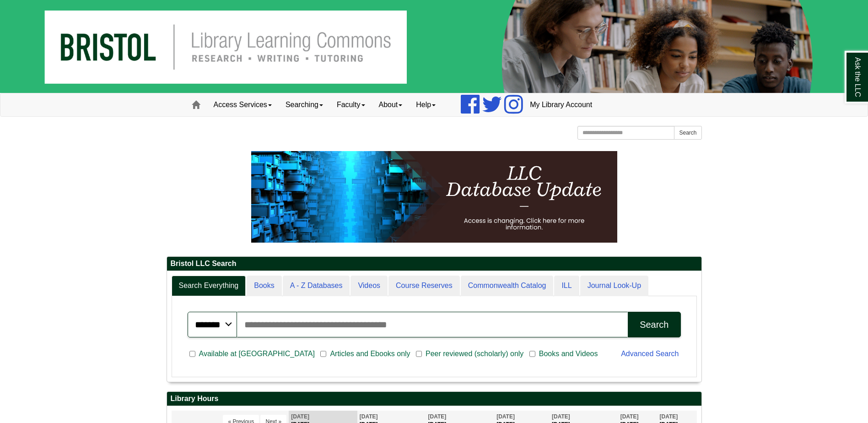  What do you see at coordinates (434, 264) in the screenshot?
I see `h2: Bristol LLC Search` at bounding box center [434, 264].